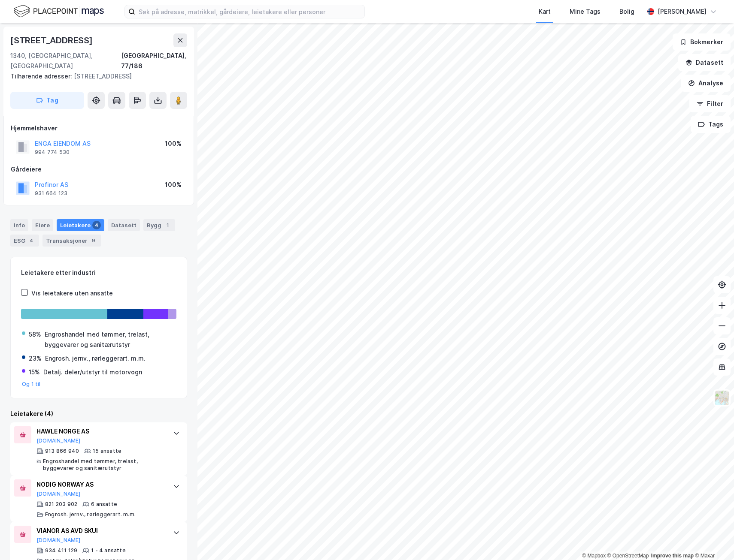 This screenshot has width=734, height=560. What do you see at coordinates (545, 12) in the screenshot?
I see `div: Kart` at bounding box center [545, 12].